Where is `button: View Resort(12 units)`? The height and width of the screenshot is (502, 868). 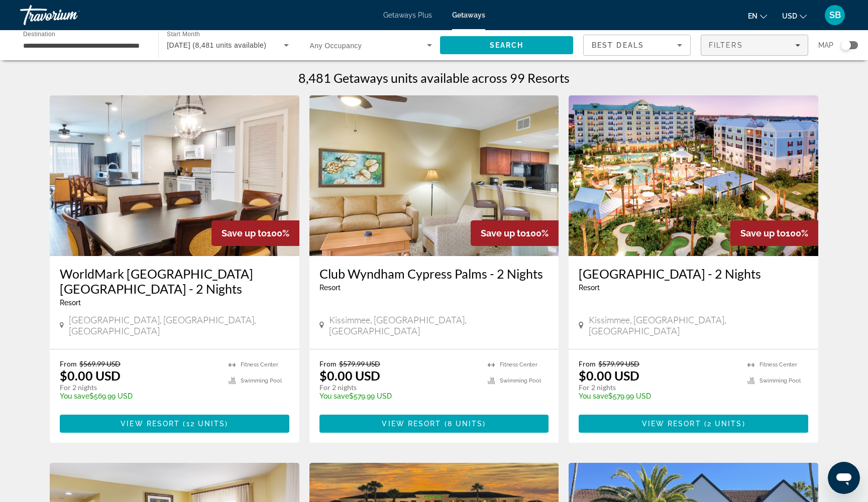 button: View Resort(12 units) is located at coordinates (175, 424).